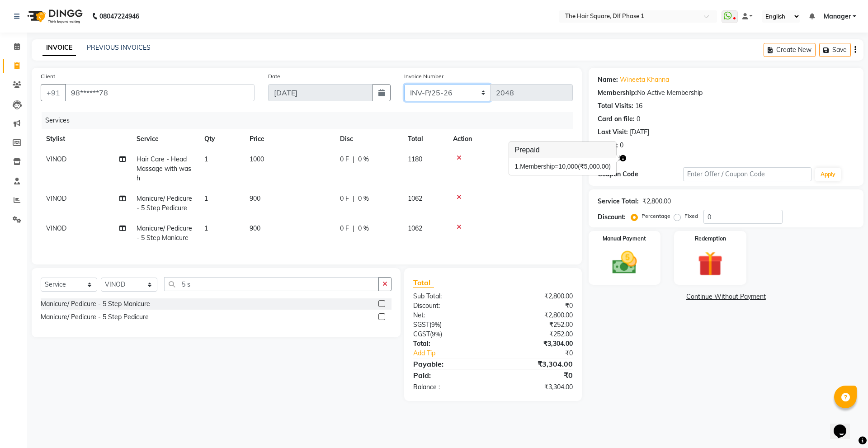 This screenshot has height=448, width=868. I want to click on div: Card on file:, so click(616, 119).